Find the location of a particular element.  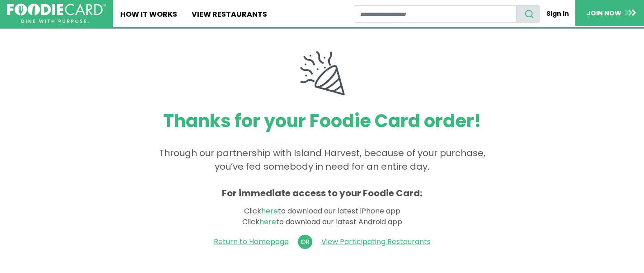

p: Through our partnership with Island Harvest, because of your purchase, you’ve fed somebody in nee... is located at coordinates (322, 160).